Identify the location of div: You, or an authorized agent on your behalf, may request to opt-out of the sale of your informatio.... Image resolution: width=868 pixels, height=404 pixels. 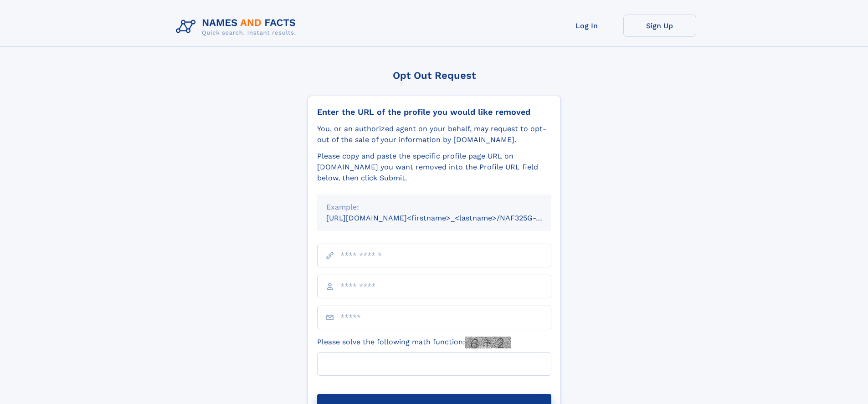
(435, 134).